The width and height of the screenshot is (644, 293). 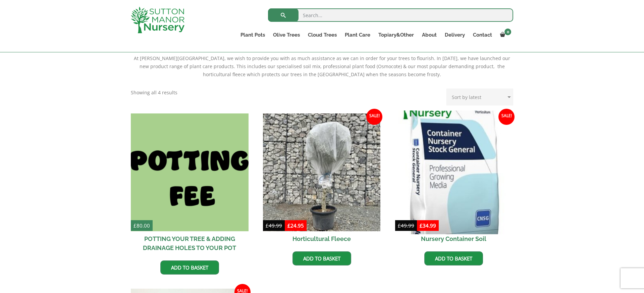 I want to click on span: 0, so click(x=508, y=32).